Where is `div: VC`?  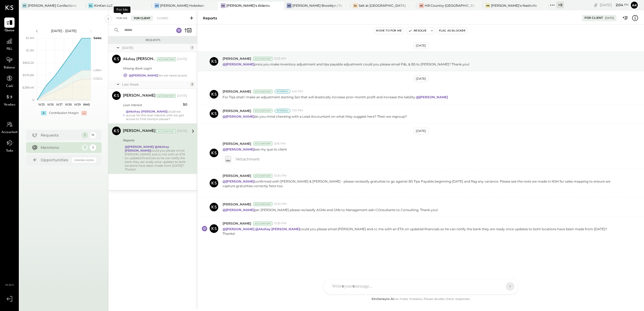
div: VC is located at coordinates (25, 5).